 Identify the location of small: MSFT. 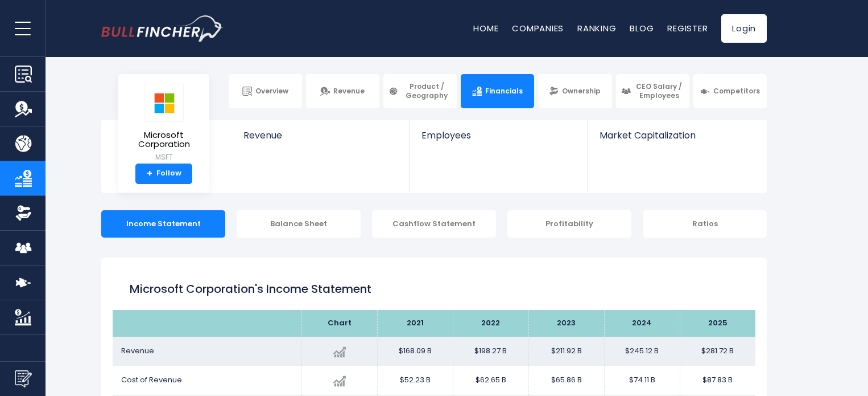
(164, 157).